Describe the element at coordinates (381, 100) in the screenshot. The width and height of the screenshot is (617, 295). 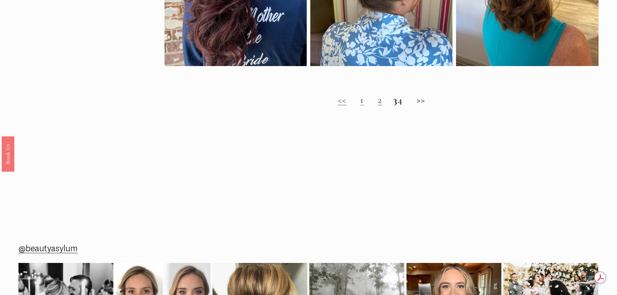
I see `h2: 4 >>` at that location.